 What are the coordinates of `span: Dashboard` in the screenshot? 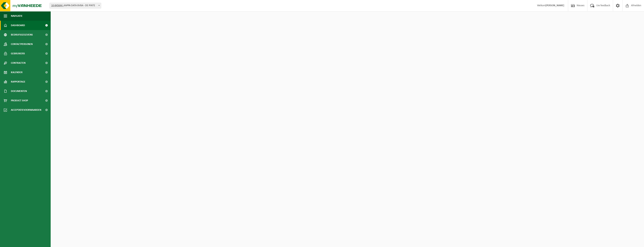 It's located at (18, 26).